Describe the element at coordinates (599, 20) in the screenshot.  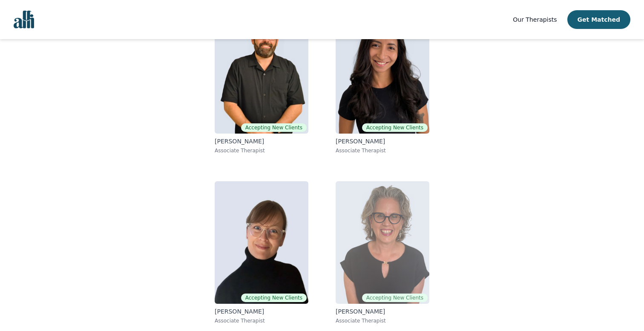
I see `a: Get Matched` at that location.